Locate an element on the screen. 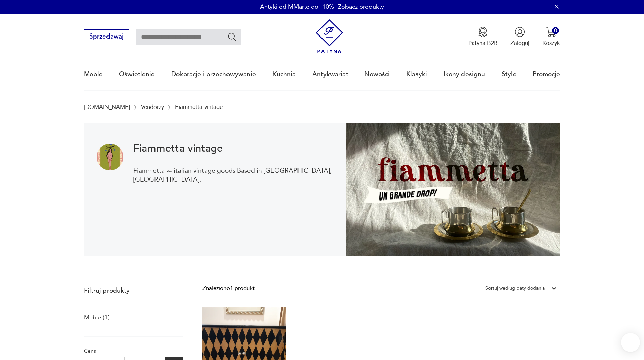 The height and width of the screenshot is (360, 644). h1: Fiammetta vintage is located at coordinates (233, 148).